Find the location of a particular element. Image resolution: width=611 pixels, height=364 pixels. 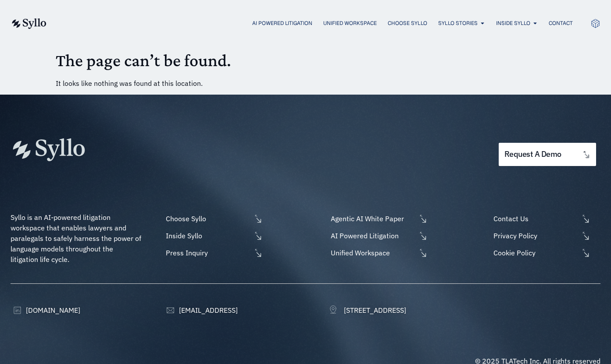

span: Cookie Policy is located at coordinates (535, 253).